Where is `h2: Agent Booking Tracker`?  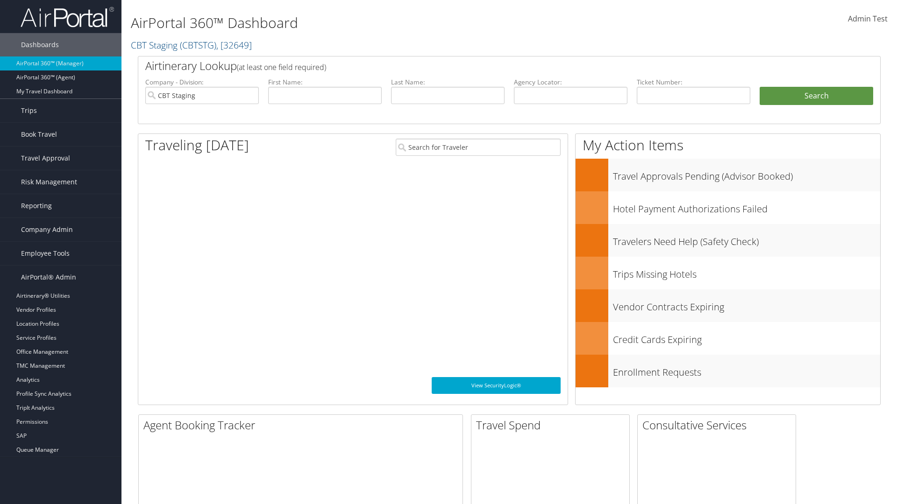
h2: Agent Booking Tracker is located at coordinates (303, 426).